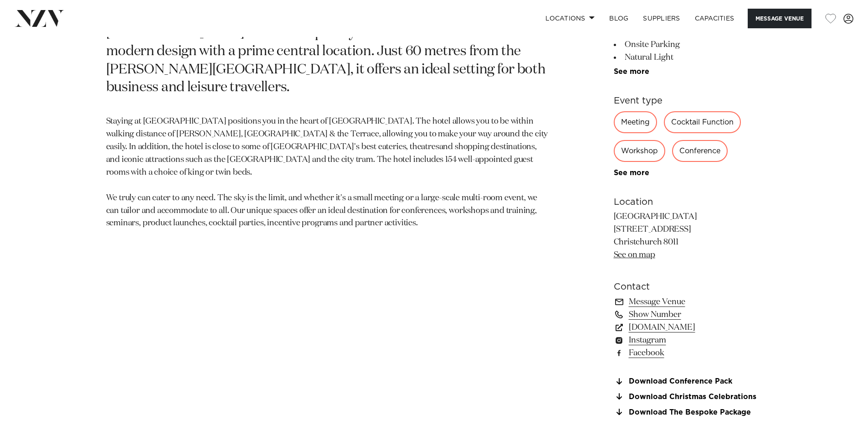 This screenshot has width=868, height=431. I want to click on a: Download Christmas Celebrations, so click(688, 397).